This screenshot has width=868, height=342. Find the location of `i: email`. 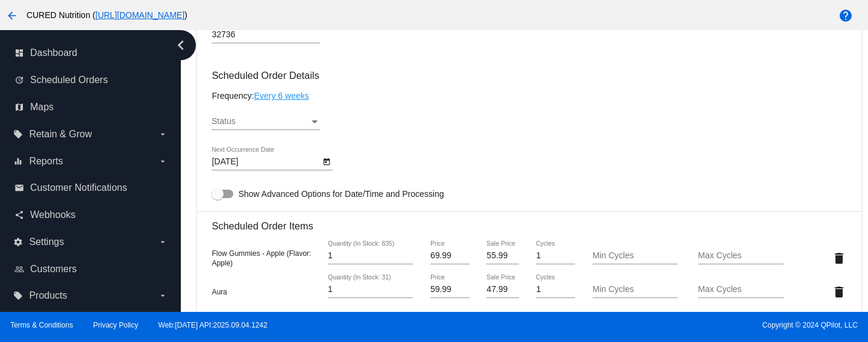

i: email is located at coordinates (19, 188).